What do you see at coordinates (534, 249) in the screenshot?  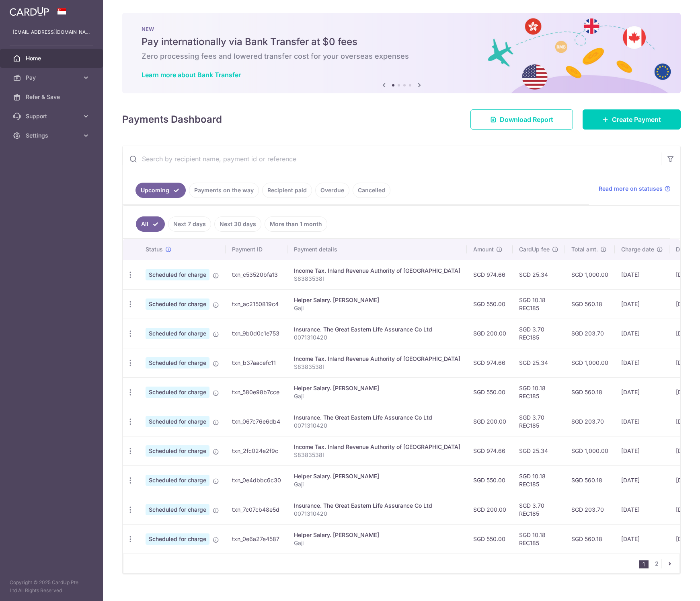 I see `span: CardUp fee` at bounding box center [534, 249].